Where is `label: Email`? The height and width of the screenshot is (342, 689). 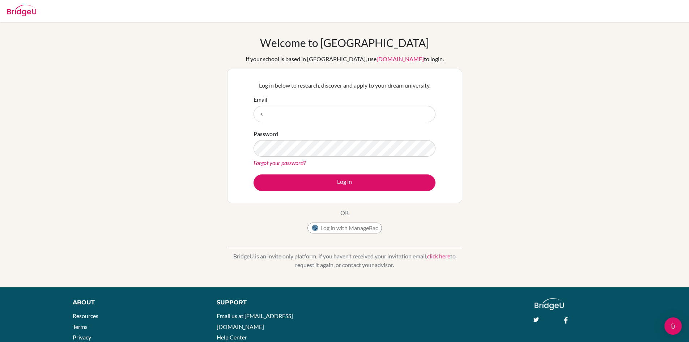
label: Email is located at coordinates (260, 99).